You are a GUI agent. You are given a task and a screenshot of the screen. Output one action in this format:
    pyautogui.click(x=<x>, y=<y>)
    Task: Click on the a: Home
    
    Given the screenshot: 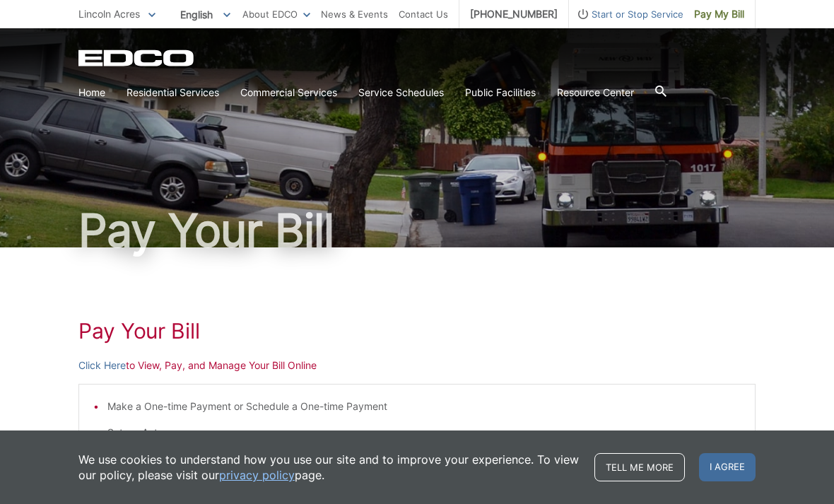 What is the action you would take?
    pyautogui.click(x=92, y=93)
    